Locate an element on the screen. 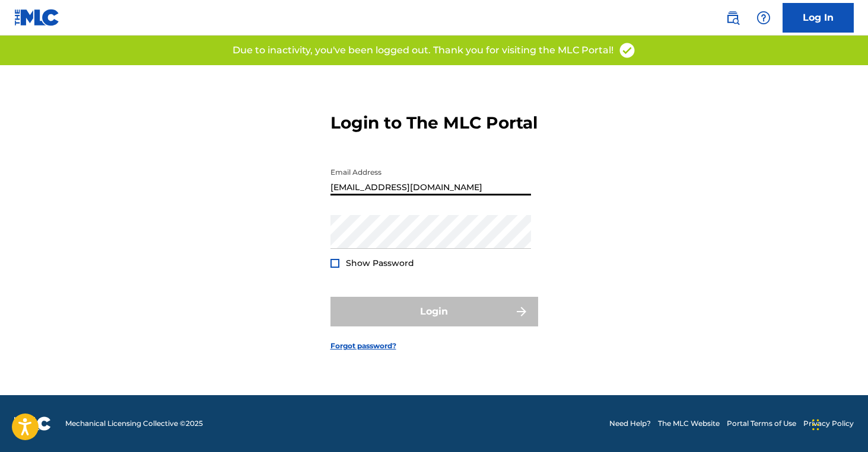 This screenshot has height=452, width=868. p: Due to inactivity, you've been logged out. Thank you for visiting the MLC Portal! is located at coordinates (423, 51).